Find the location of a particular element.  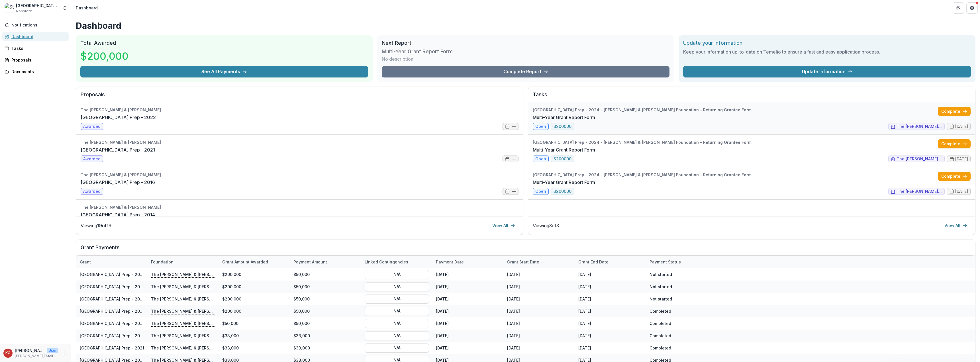

button: Notifications is located at coordinates (35, 25).